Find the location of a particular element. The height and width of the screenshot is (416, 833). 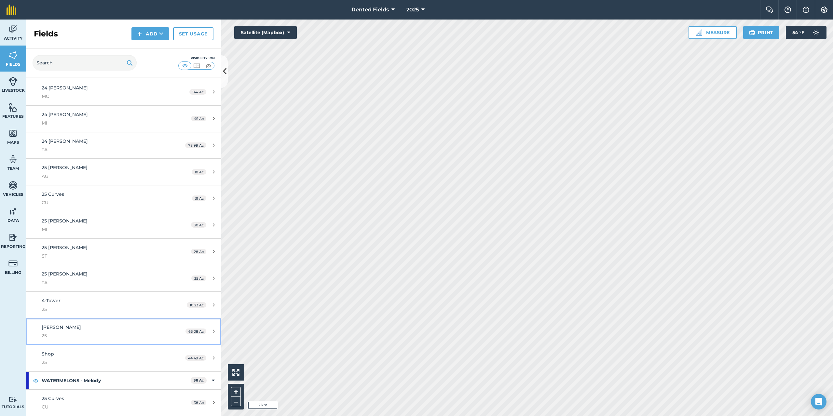

img: Ruler icon is located at coordinates (699, 33).